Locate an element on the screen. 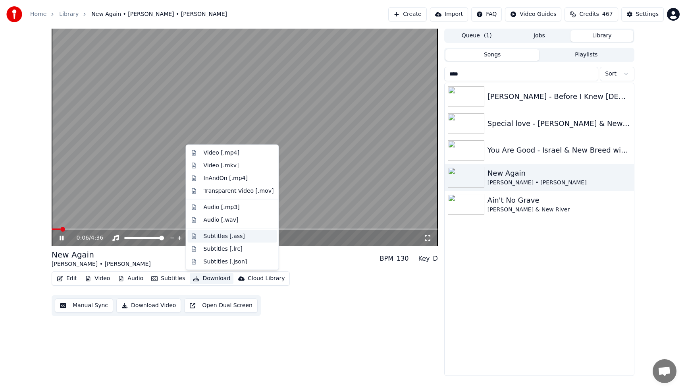  span: 4:36 is located at coordinates (97, 238).